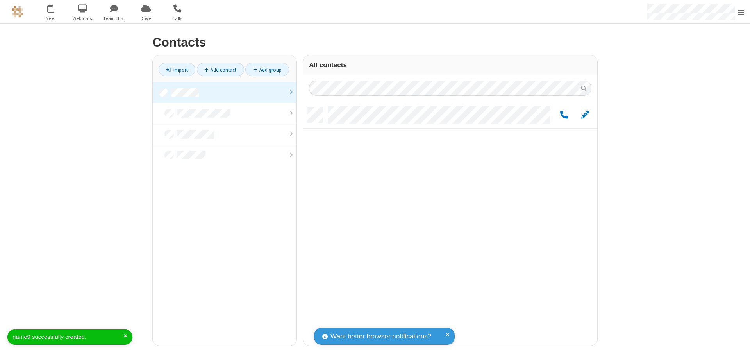 Image resolution: width=750 pixels, height=358 pixels. What do you see at coordinates (220, 70) in the screenshot?
I see `a: Add contact` at bounding box center [220, 70].